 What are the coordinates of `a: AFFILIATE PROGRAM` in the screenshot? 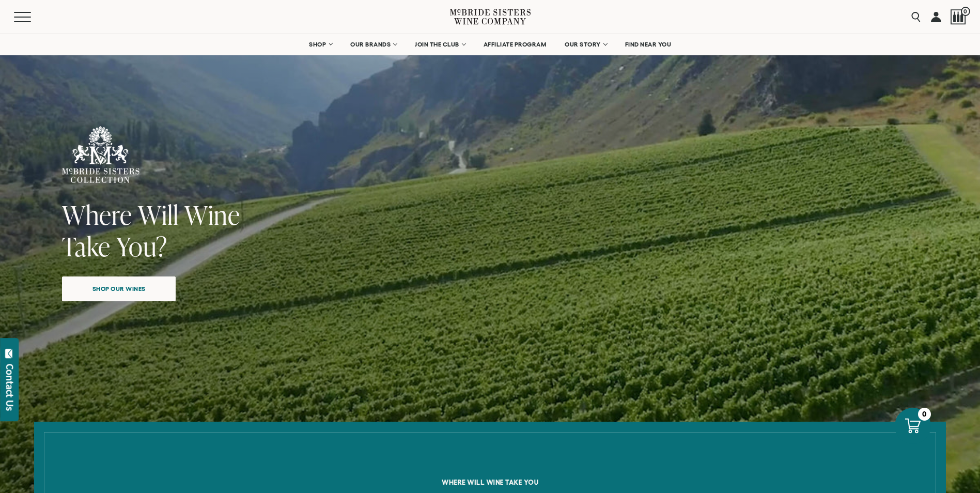 It's located at (515, 45).